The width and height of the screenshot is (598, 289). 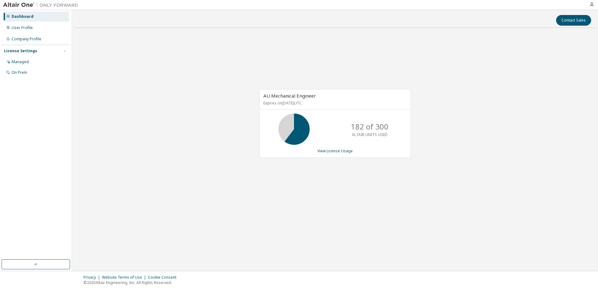 I want to click on div: License Settings, so click(x=21, y=51).